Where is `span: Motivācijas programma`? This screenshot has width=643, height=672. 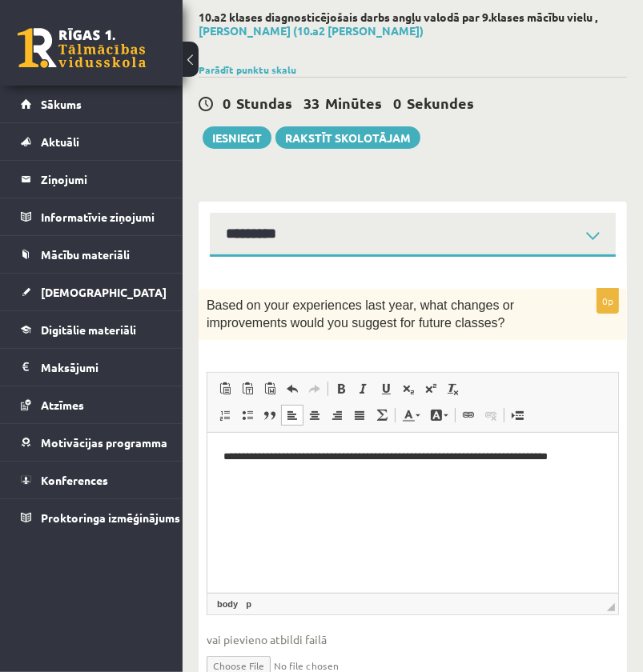
span: Motivācijas programma is located at coordinates (104, 442).